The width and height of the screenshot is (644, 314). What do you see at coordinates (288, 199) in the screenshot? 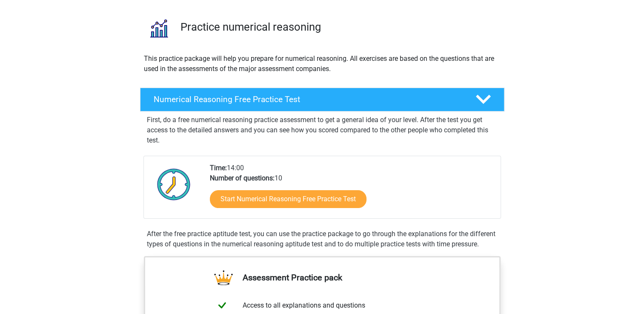
I see `a: Start Numerical Reasoning Free Practice Test` at bounding box center [288, 199].